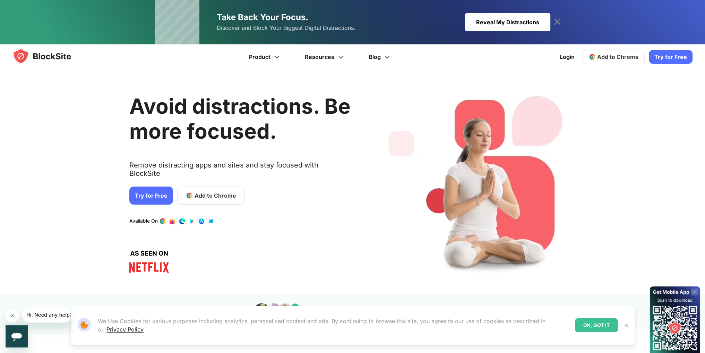 The image size is (705, 353). Describe the element at coordinates (144, 221) in the screenshot. I see `text: Available On` at that location.